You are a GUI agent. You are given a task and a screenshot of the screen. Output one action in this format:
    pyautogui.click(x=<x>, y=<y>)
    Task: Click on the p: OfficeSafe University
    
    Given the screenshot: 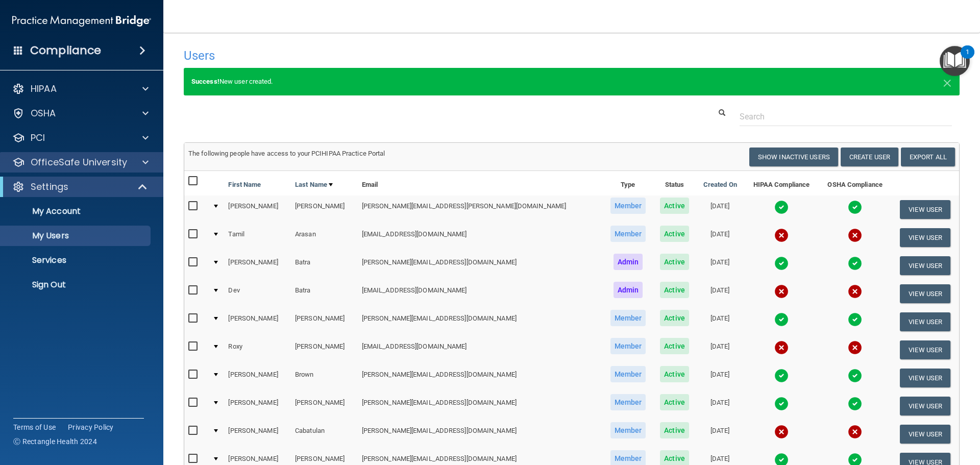 What is the action you would take?
    pyautogui.click(x=78, y=162)
    